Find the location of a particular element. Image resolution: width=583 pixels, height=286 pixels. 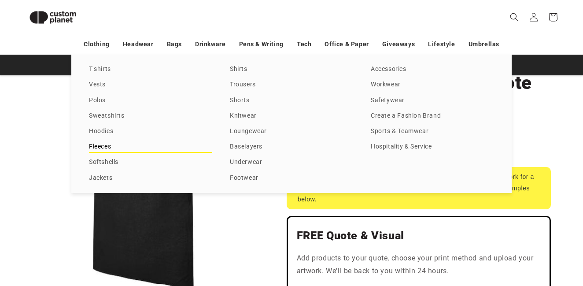

a: Umbrellas is located at coordinates (484, 44).